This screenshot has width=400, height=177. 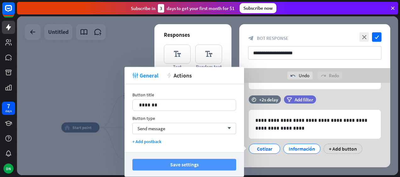 What do you see at coordinates (8, 169) in the screenshot?
I see `div: DN` at bounding box center [8, 169].